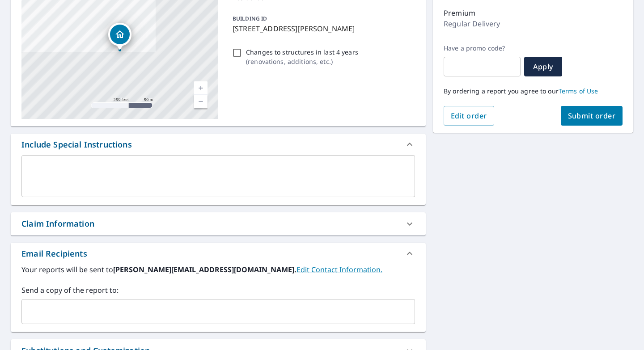 The image size is (644, 350). What do you see at coordinates (533, 91) in the screenshot?
I see `p: By ordering a report you agree to our` at bounding box center [533, 91].